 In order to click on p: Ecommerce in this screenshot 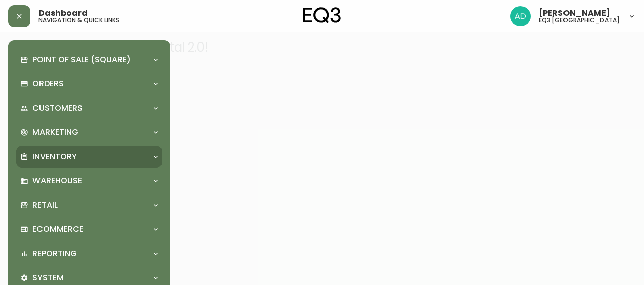, I will do `click(58, 229)`.